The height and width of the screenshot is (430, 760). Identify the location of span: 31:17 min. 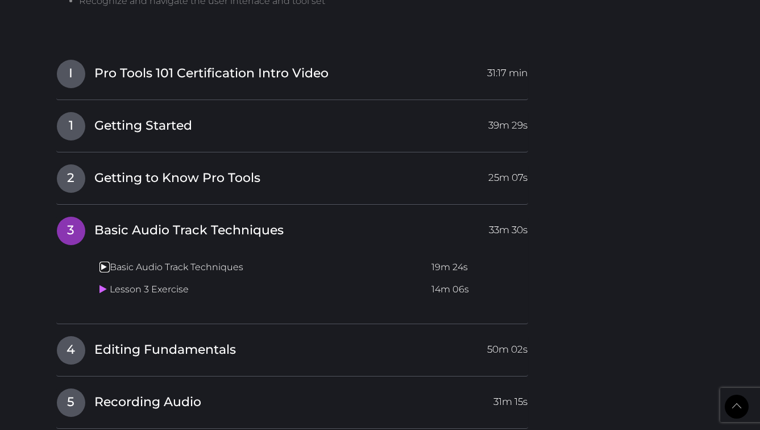
(507, 70).